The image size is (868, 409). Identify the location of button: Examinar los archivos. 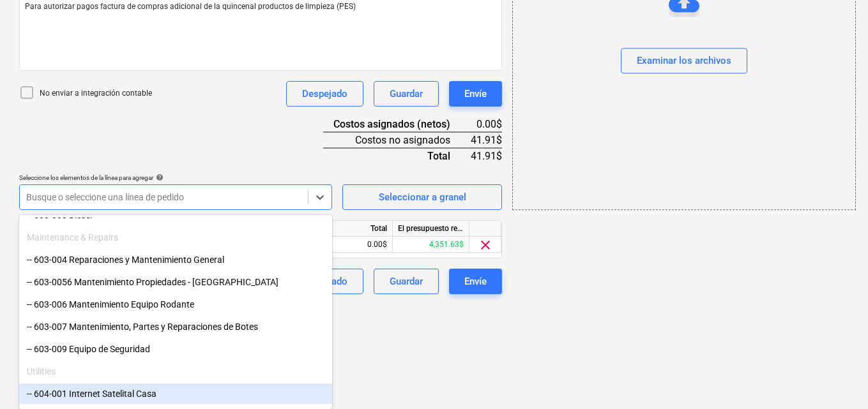
(684, 61).